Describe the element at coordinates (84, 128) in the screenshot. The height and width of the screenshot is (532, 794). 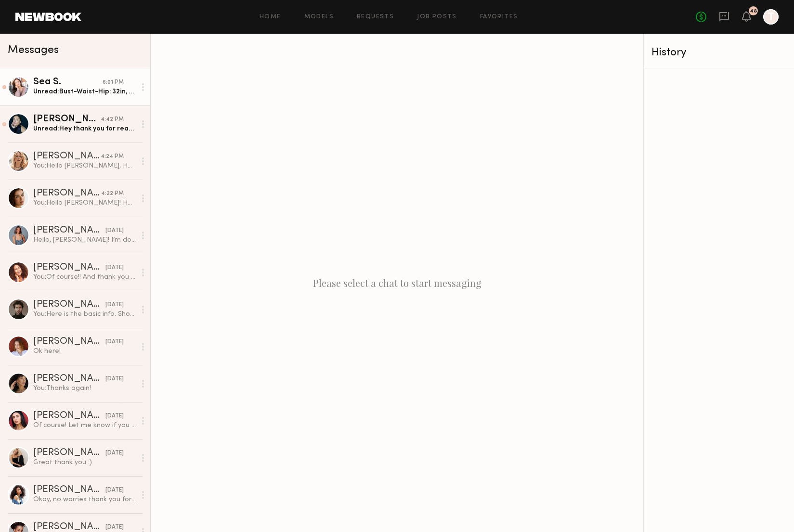
I see `div: Unread: Hey thank you for reaching out! I’m available those both dates 🙏🏽` at that location.